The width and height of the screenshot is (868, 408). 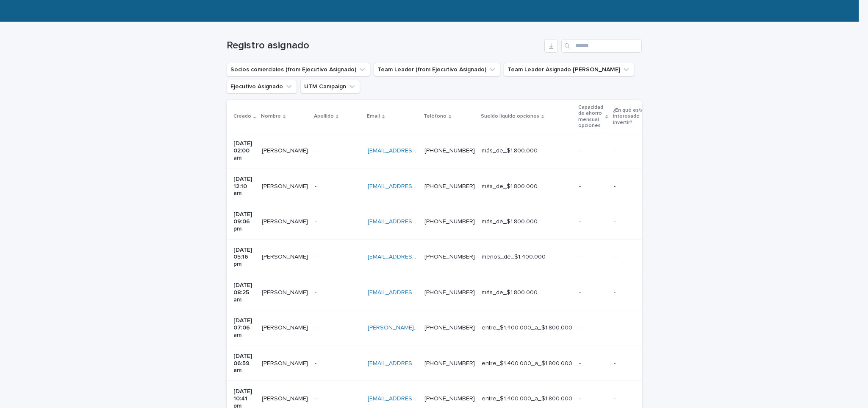 I want to click on input: Search, so click(x=601, y=46).